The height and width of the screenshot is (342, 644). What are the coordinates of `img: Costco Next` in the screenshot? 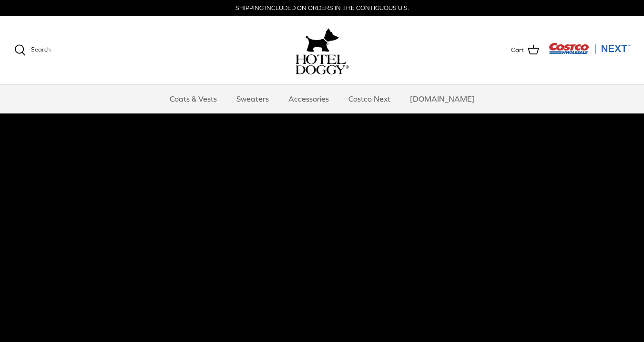 It's located at (589, 48).